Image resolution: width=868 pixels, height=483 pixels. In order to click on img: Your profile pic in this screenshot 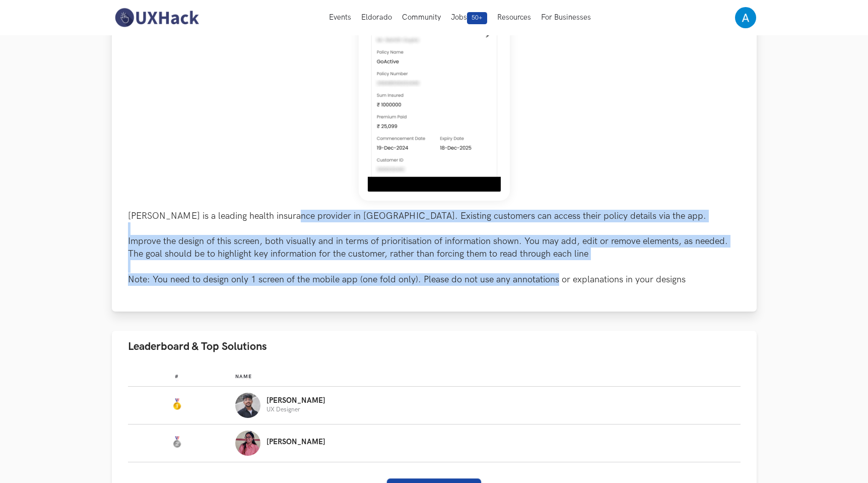, I will do `click(746, 17)`.